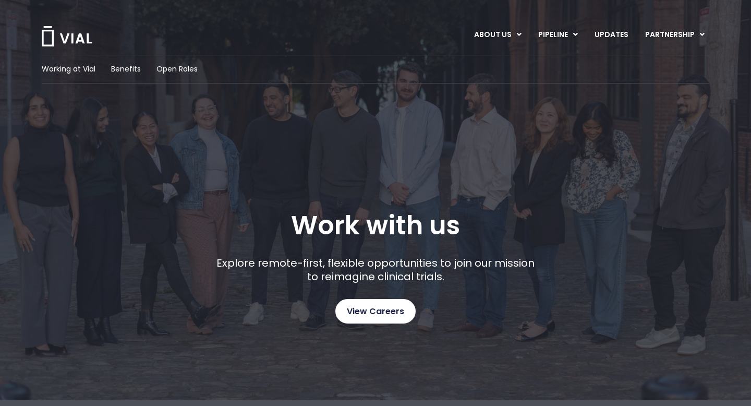  Describe the element at coordinates (557, 35) in the screenshot. I see `a: PIPELINEMenu Toggle` at that location.